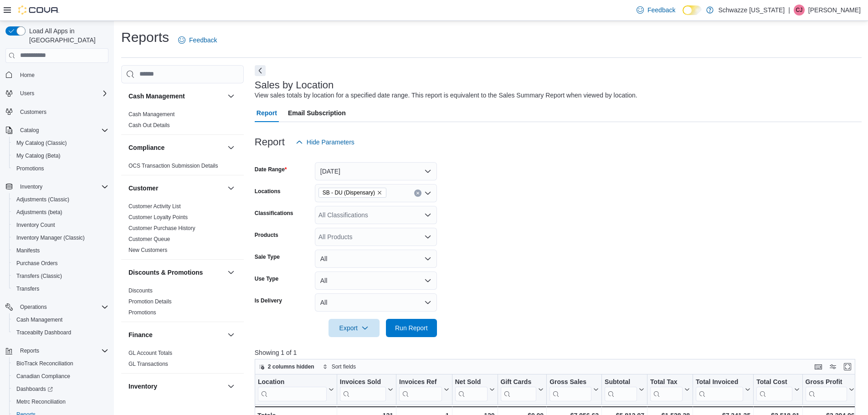 The width and height of the screenshot is (868, 415). I want to click on div: Gift Cards, so click(518, 382).